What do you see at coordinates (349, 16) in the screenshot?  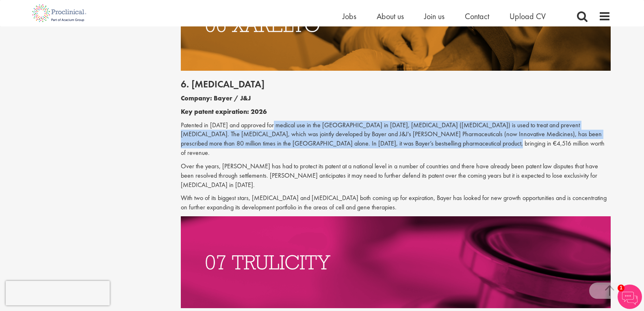 I see `a: Jobs` at bounding box center [349, 16].